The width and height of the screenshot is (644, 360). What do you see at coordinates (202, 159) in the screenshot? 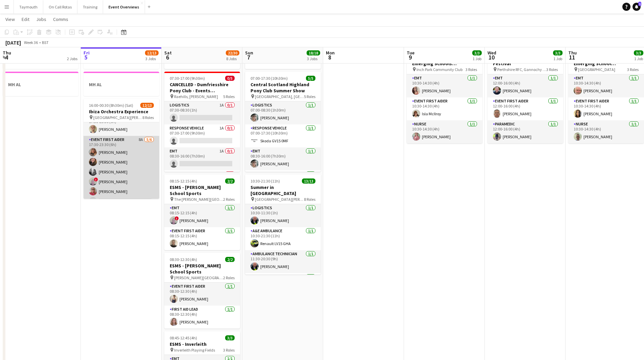
I see `app-card-role: EMT1A0/108:30-16:00 (7h30m)` at bounding box center [202, 159].